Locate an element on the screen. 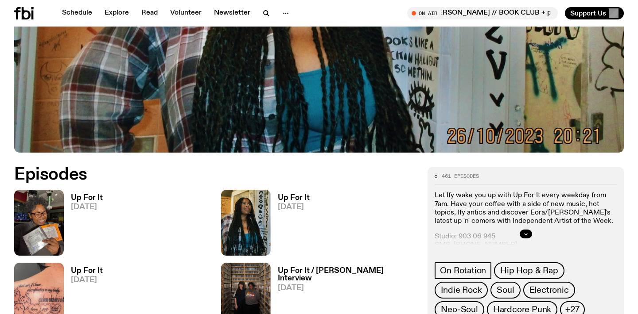 This screenshot has width=638, height=314. a: Newsletter is located at coordinates (232, 13).